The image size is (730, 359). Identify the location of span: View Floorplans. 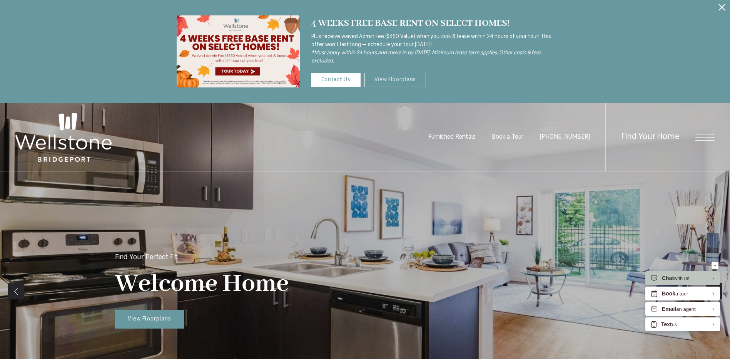
(149, 319).